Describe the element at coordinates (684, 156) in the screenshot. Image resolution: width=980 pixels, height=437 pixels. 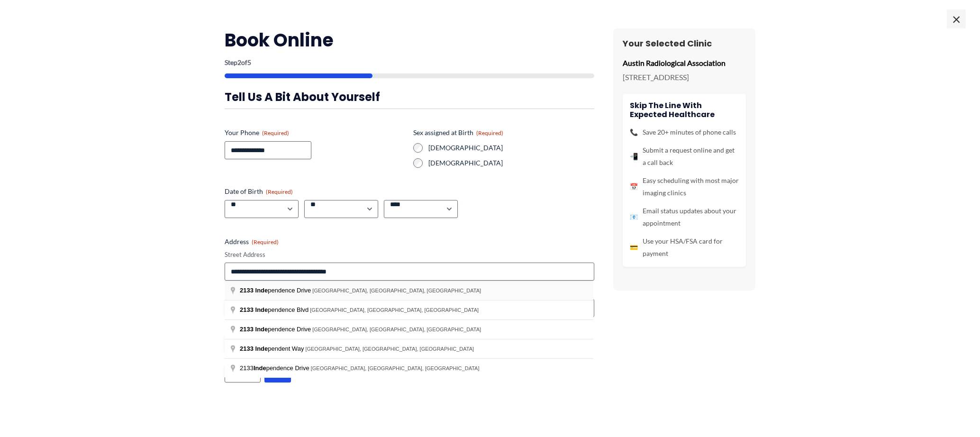
I see `li: Submit a request online and get a call back` at that location.